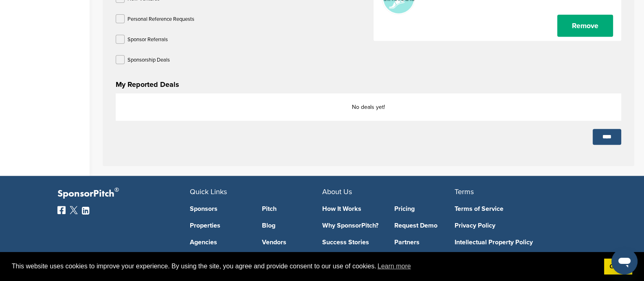  What do you see at coordinates (220, 242) in the screenshot?
I see `a: Agencies` at bounding box center [220, 242].